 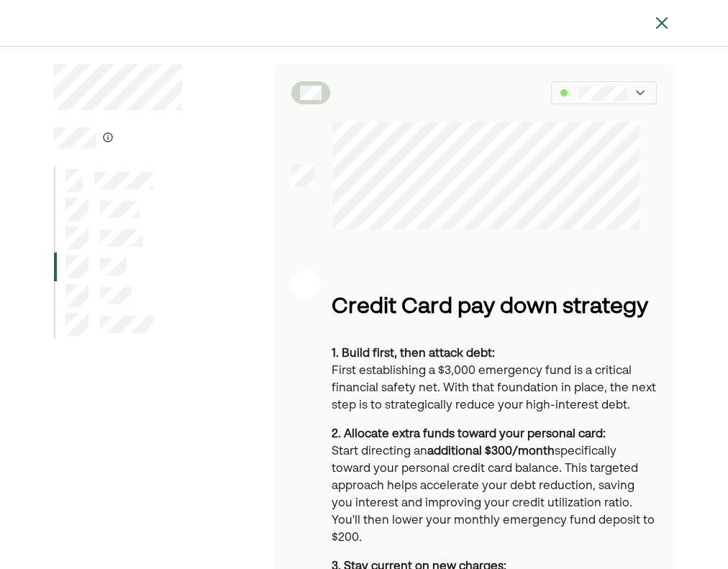 What do you see at coordinates (491, 452) in the screenshot?
I see `strong: additional $300/month` at bounding box center [491, 452].